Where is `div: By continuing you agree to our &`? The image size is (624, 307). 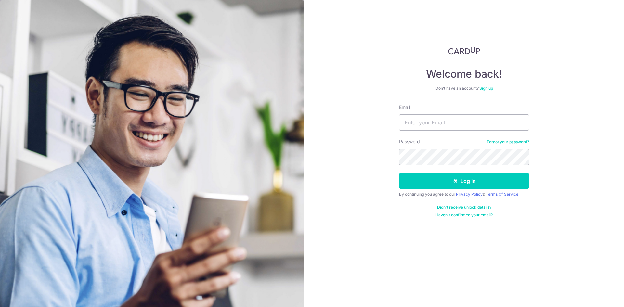
div: By continuing you agree to our & is located at coordinates (464, 194).